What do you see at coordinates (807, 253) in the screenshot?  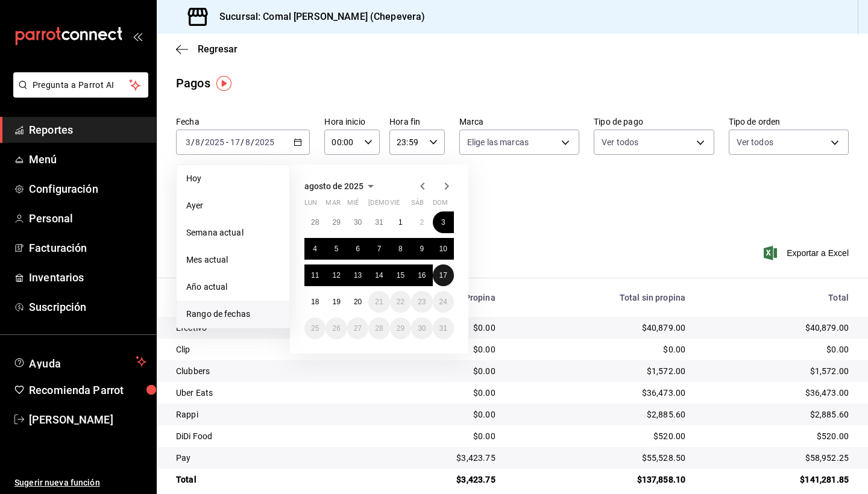 I see `button: Exportar a Excel` at bounding box center [807, 253].